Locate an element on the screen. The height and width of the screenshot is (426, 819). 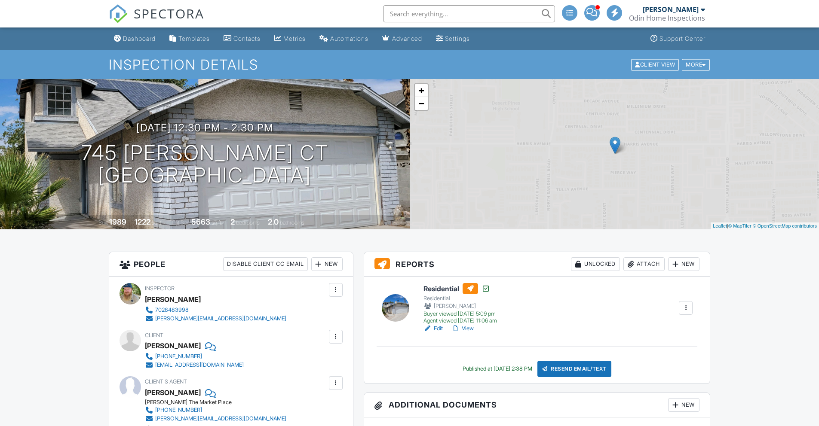
h3: People is located at coordinates (231, 264).